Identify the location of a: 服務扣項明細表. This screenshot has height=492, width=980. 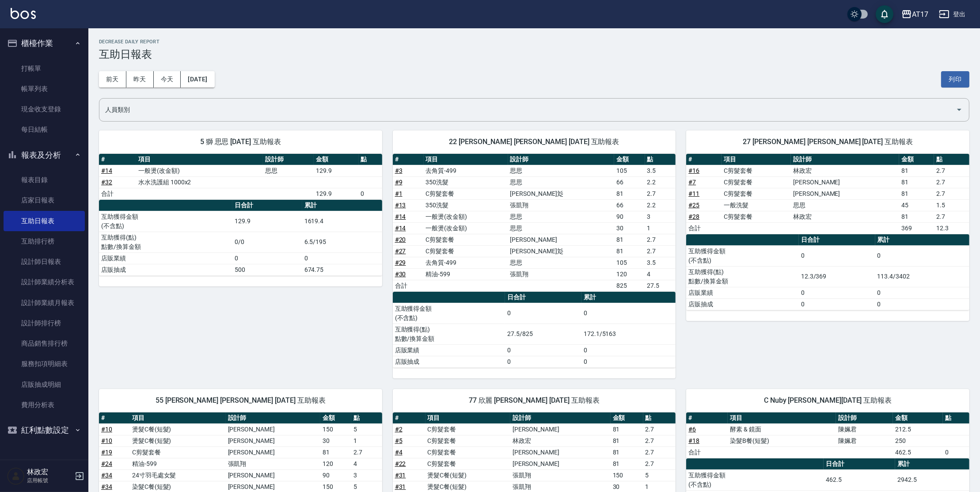
(44, 364).